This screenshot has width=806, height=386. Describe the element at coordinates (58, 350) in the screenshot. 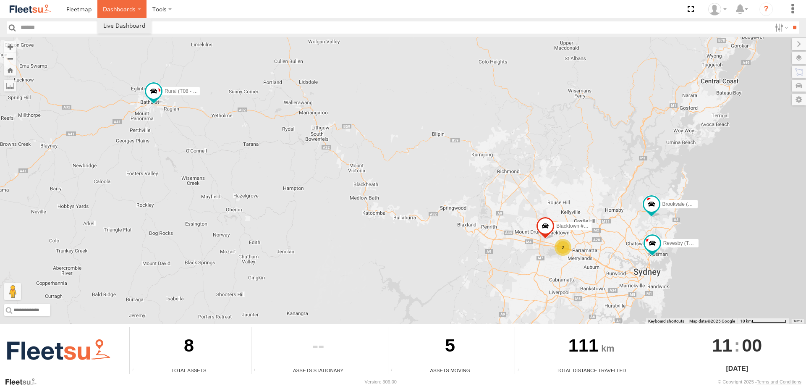

I see `img: Fleetsu` at that location.